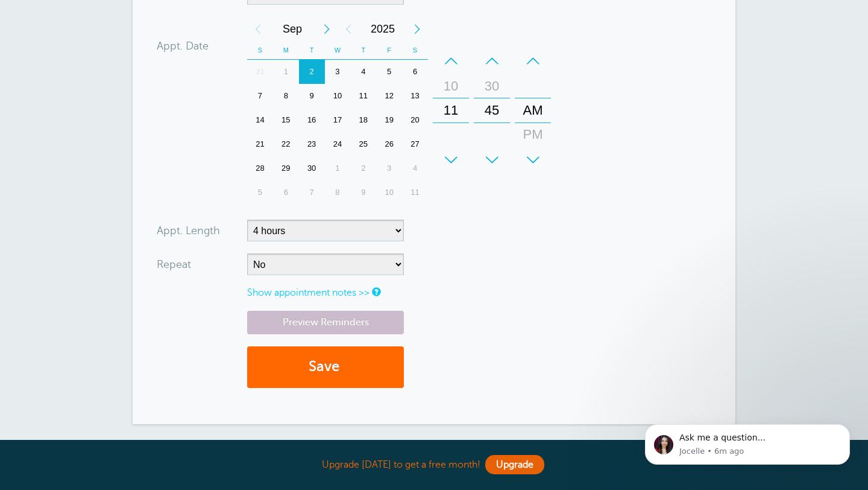  I want to click on a: Preview Reminders, so click(326, 322).